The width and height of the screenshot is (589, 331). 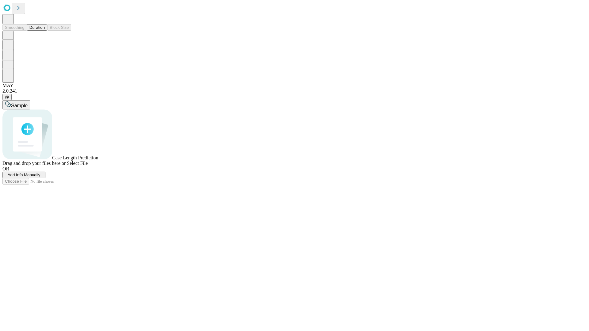 I want to click on span: Drag and drop your files here or, so click(x=34, y=163).